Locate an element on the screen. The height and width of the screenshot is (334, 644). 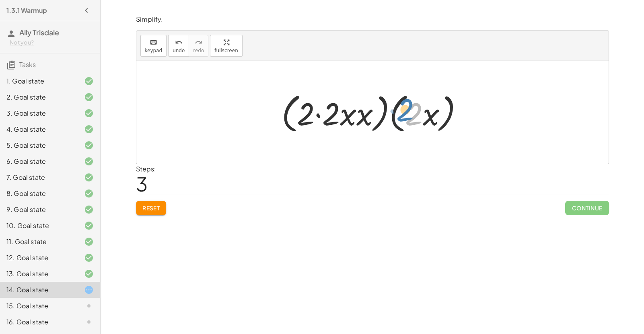
div: 1. Goal state is located at coordinates (39, 81).